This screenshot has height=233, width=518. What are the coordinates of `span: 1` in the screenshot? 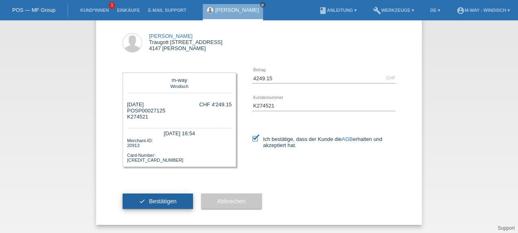 It's located at (112, 5).